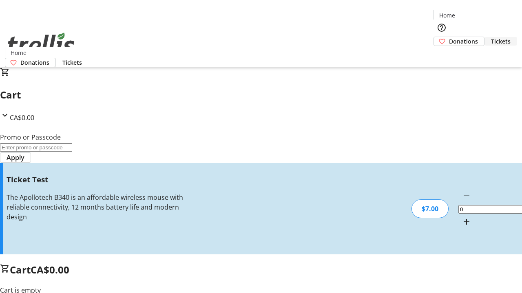  I want to click on div: The Apollotech B340 is an affordable wireless mouse with reliable connectivity, 12 months battery..., so click(95, 207).